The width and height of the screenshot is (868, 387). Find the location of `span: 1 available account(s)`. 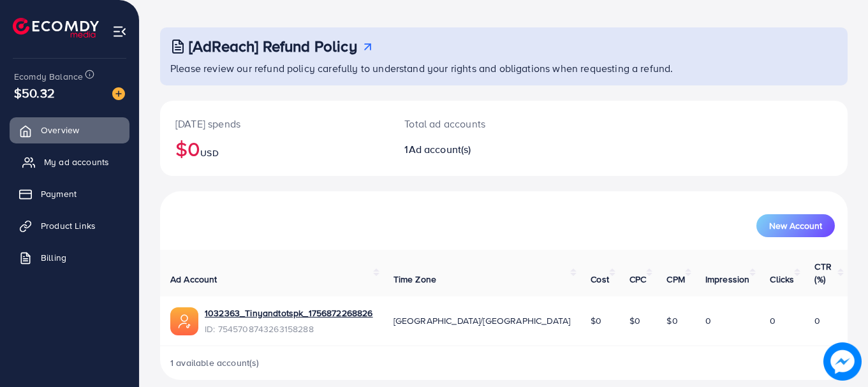

span: 1 available account(s) is located at coordinates (215, 363).